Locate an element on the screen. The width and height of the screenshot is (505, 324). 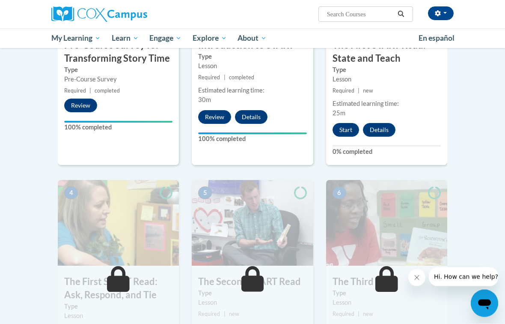
span: 5 is located at coordinates (205, 193).